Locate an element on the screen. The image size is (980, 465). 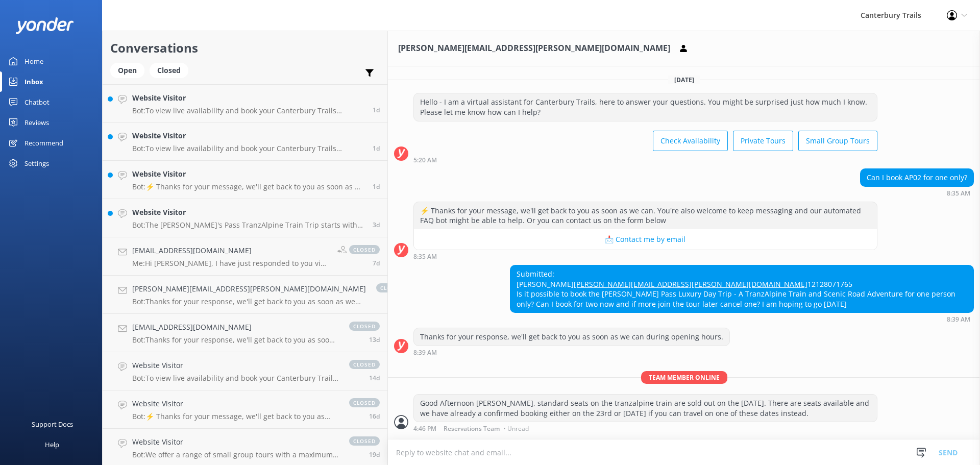
div: Hello - I am a virtual assistant for Canterbury Trails, here to answer your questions. You might ... is located at coordinates (645, 107).